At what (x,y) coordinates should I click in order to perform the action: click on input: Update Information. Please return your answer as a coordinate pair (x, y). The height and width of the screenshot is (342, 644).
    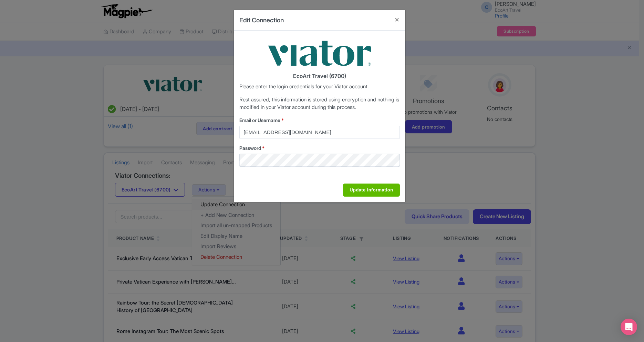
    Looking at the image, I should click on (372, 190).